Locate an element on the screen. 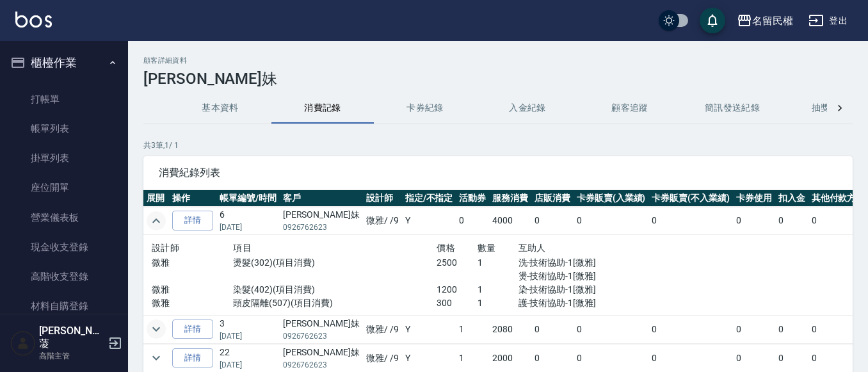 This screenshot has width=868, height=372. a: 高階收支登錄 is located at coordinates (64, 277).